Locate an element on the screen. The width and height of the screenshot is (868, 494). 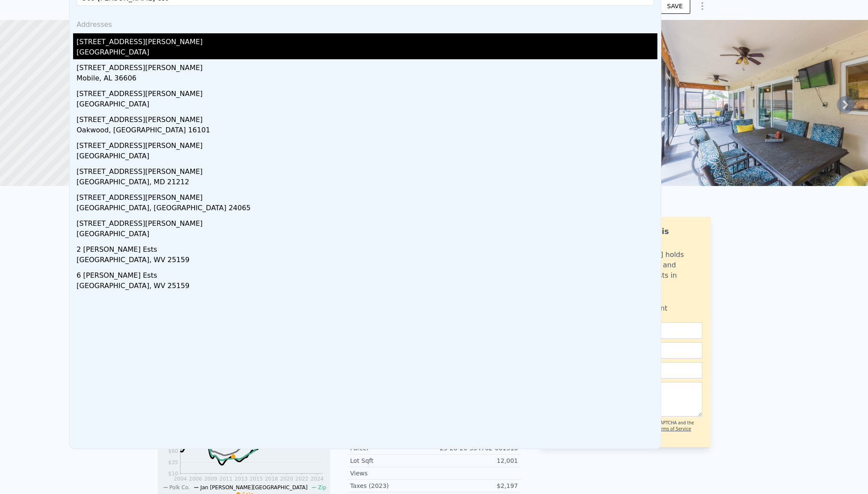
tspan: 2020 is located at coordinates (286, 479).